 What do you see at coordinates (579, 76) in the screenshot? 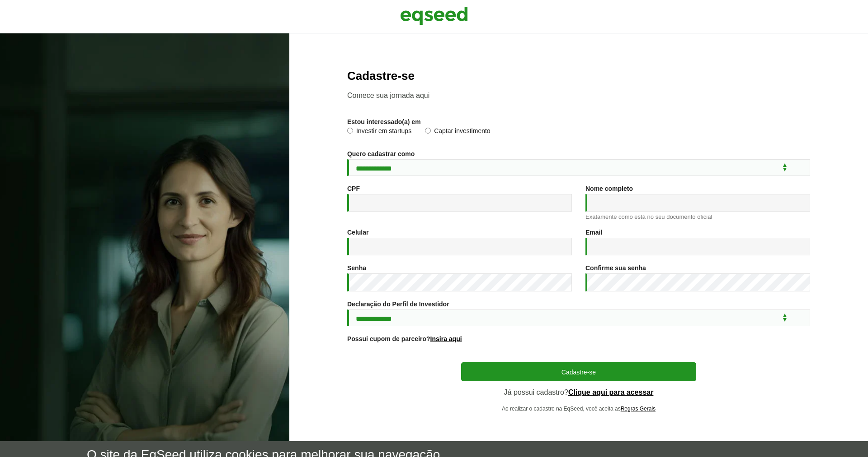
I see `h2: Cadastre-se` at bounding box center [579, 76].